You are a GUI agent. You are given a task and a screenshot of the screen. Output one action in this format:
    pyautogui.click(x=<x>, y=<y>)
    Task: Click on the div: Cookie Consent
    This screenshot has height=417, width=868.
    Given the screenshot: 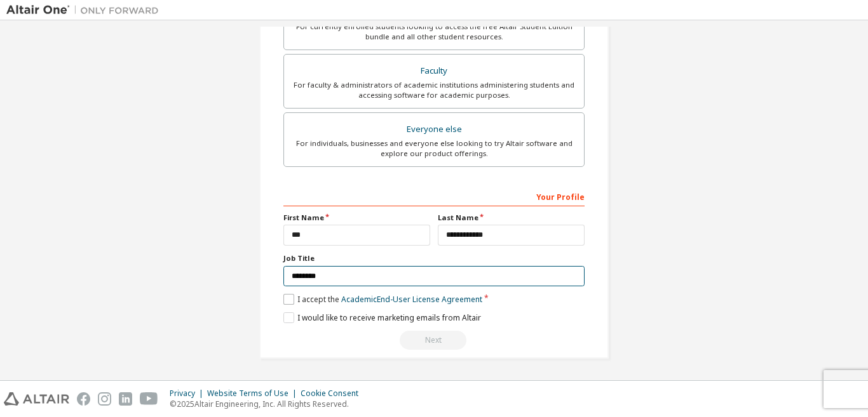 What is the action you would take?
    pyautogui.click(x=333, y=393)
    